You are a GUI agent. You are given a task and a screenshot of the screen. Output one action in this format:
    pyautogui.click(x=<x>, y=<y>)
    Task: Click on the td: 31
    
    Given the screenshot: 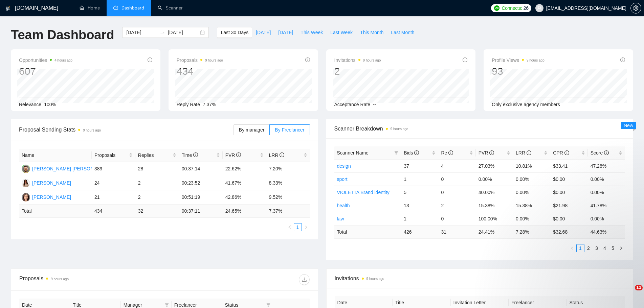 What is the action you would take?
    pyautogui.click(x=457, y=232)
    